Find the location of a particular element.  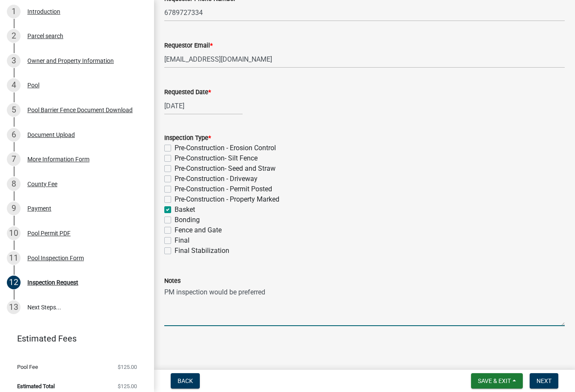

div: Pool Permit PDF is located at coordinates (49, 233).